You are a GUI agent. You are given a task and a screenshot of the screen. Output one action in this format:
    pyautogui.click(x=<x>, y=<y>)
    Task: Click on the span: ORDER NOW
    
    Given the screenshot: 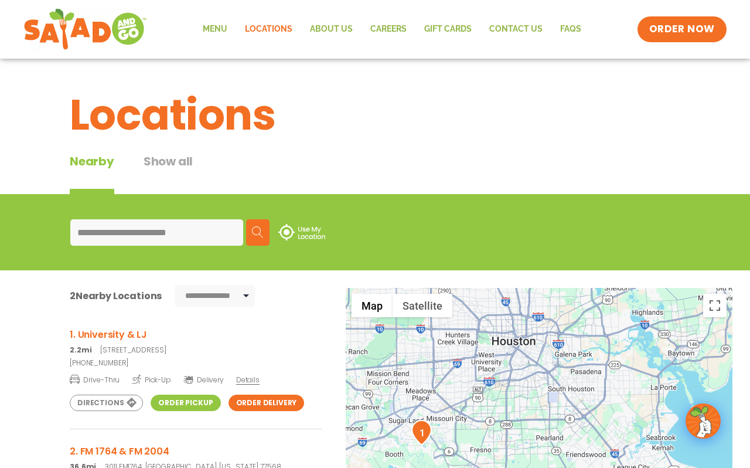 What is the action you would take?
    pyautogui.click(x=682, y=29)
    